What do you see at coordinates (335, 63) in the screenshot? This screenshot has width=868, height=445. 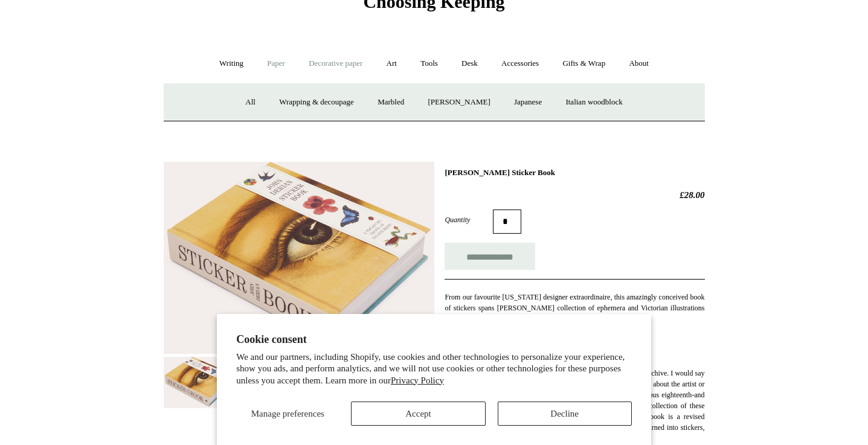 I see `a: Decorative paper` at bounding box center [335, 63].